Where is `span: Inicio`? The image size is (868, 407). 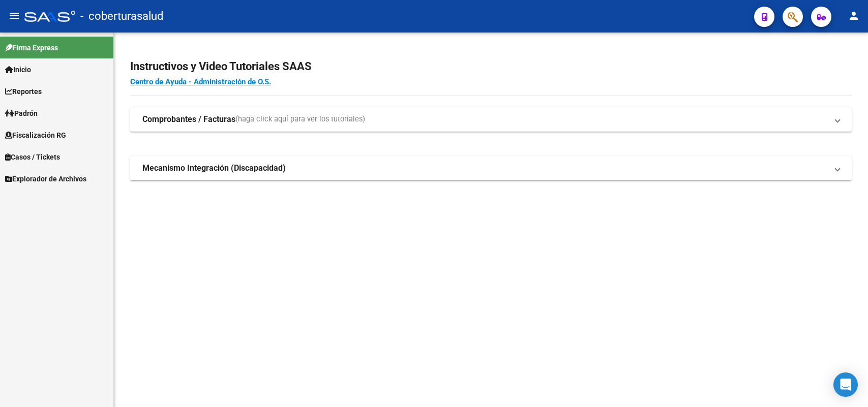
span: Inicio is located at coordinates (18, 69).